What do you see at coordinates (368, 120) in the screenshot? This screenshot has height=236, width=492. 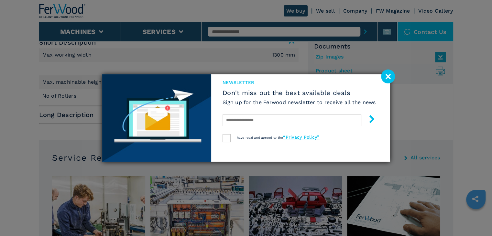 I see `button: submit-button` at bounding box center [368, 120].